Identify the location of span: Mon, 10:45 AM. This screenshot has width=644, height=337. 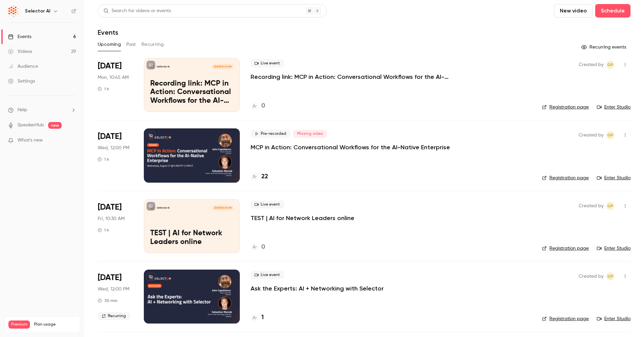
(113, 77).